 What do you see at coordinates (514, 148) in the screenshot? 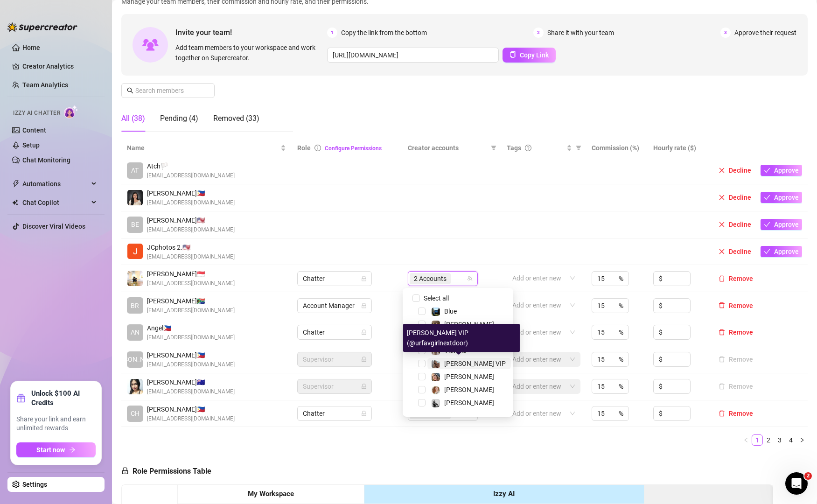
I see `span: Tags` at bounding box center [514, 148].